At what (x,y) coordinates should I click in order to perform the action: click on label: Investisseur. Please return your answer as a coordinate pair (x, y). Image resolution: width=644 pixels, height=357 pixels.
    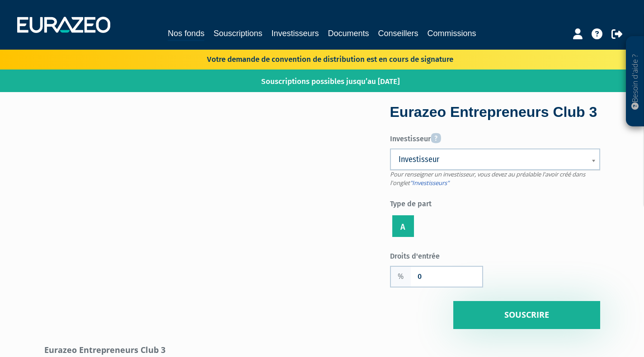
    Looking at the image, I should click on (495, 137).